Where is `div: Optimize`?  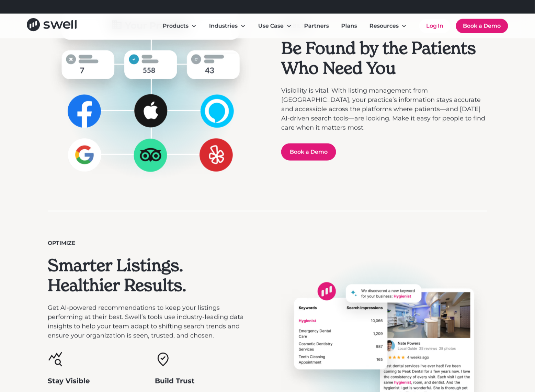 div: Optimize is located at coordinates (62, 243).